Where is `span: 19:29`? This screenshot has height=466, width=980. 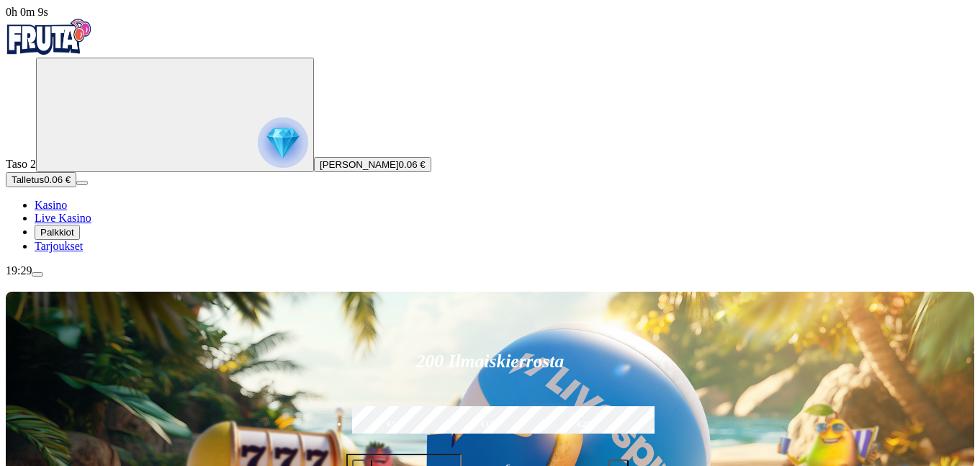 span: 19:29 is located at coordinates (19, 270).